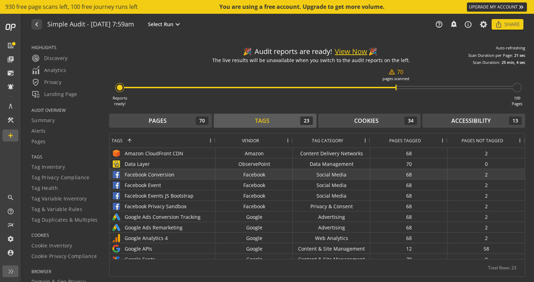 The image size is (534, 282). What do you see at coordinates (120, 101) in the screenshot?
I see `div: Reports ready!` at bounding box center [120, 101].